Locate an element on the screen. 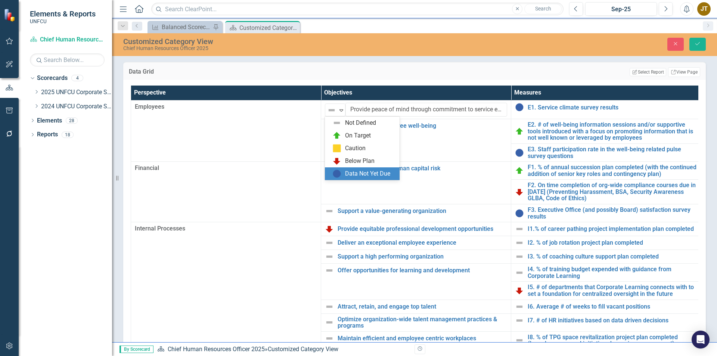 This screenshot has width=717, height=356. a: I2. % of job rotation project plan completed is located at coordinates (612, 243).